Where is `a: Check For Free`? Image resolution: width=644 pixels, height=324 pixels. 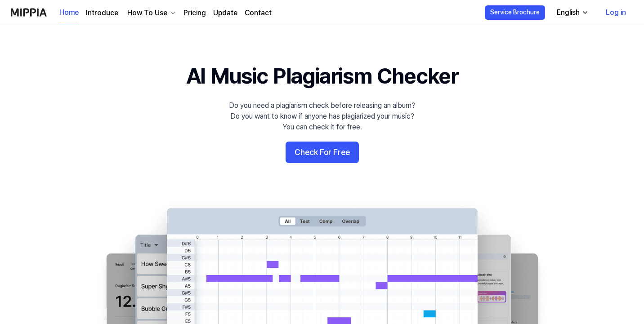
a: Check For Free is located at coordinates (322, 152).